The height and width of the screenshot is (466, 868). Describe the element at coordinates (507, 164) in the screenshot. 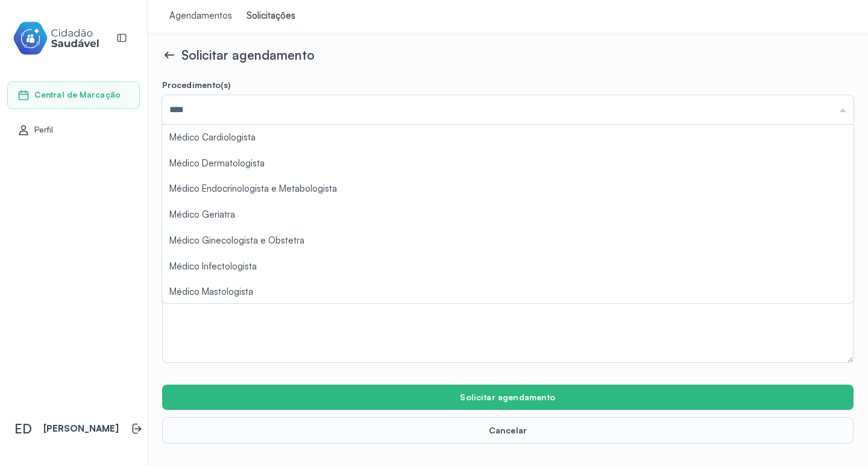

I see `li: Médico Dermatologista` at that location.